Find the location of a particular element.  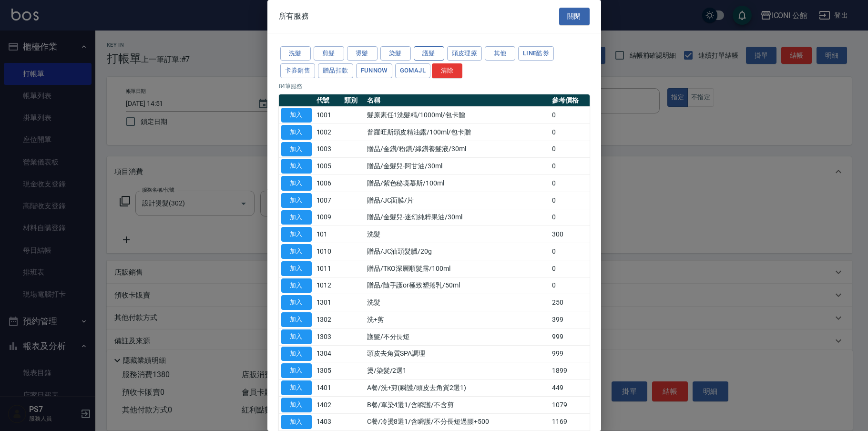

button: 贈品扣款 is located at coordinates (336, 71).